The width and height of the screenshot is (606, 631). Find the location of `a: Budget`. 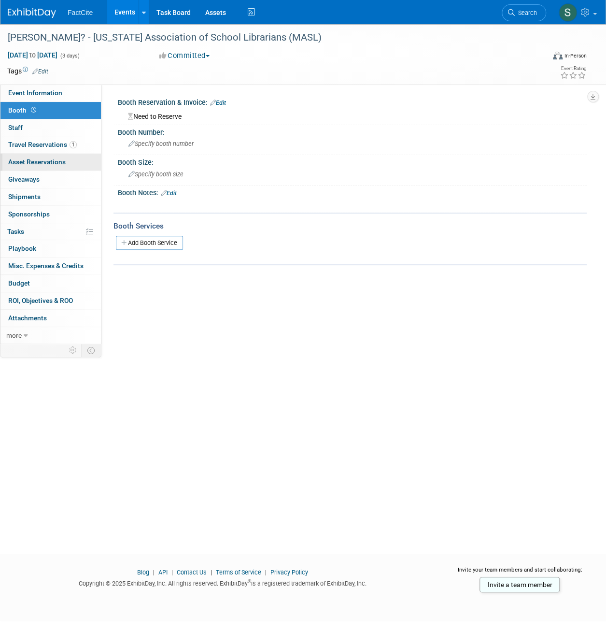

a: Budget is located at coordinates (51, 283).